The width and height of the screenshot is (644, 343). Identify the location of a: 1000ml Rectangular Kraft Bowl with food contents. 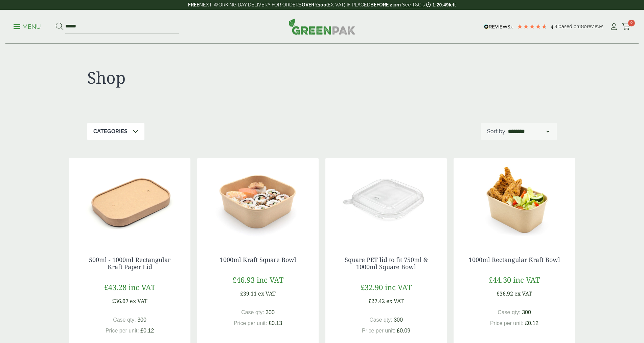
(514, 200).